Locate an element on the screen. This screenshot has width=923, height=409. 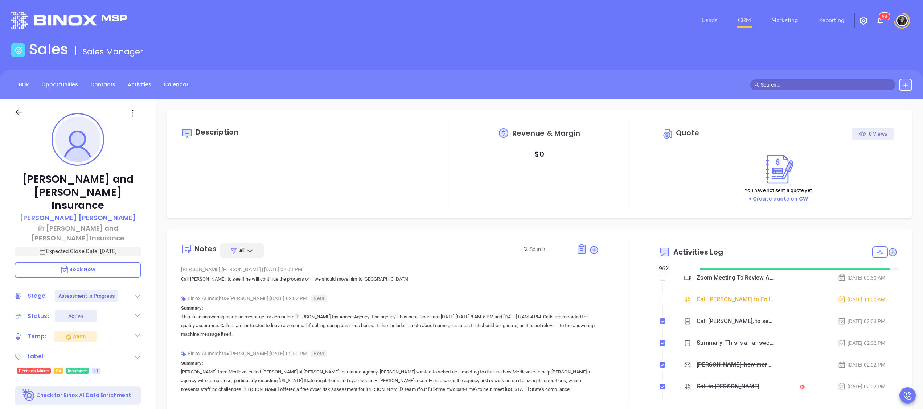
a: CRM is located at coordinates (744, 20).